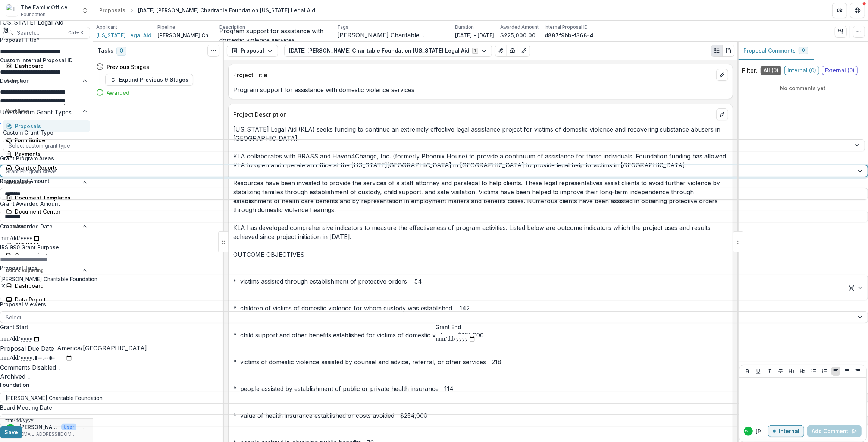 The height and width of the screenshot is (442, 868). I want to click on button: Italicize, so click(770, 371).